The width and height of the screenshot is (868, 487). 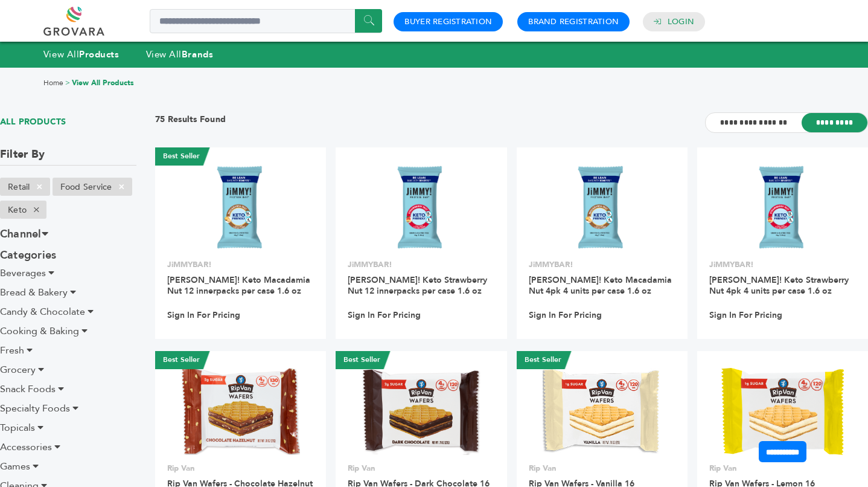 What do you see at coordinates (81, 55) in the screenshot?
I see `a: View AllProducts` at bounding box center [81, 55].